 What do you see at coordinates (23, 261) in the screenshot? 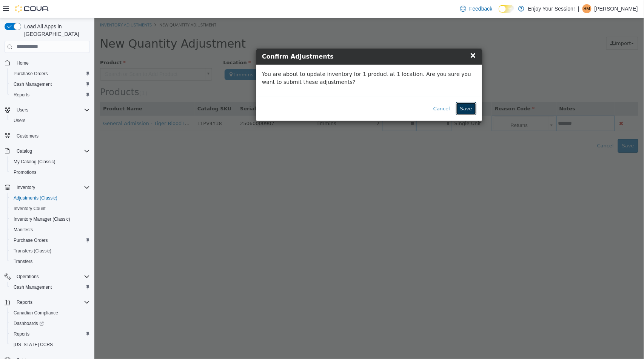
I see `a: Transfers` at bounding box center [23, 261].